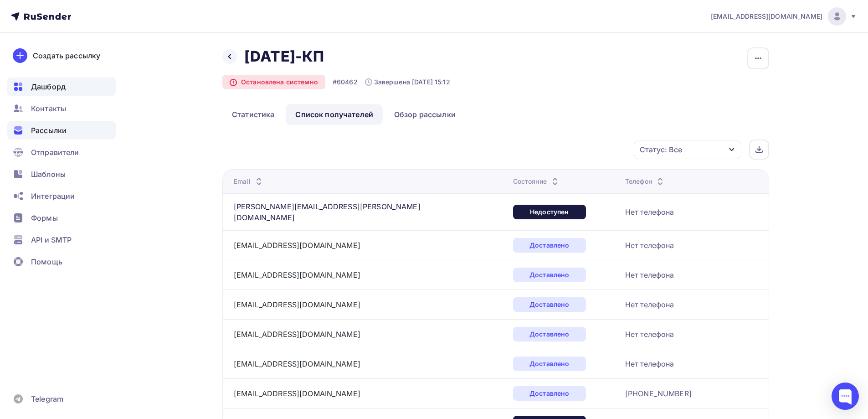 This screenshot has width=868, height=419. I want to click on a: Список получателей, so click(334, 115).